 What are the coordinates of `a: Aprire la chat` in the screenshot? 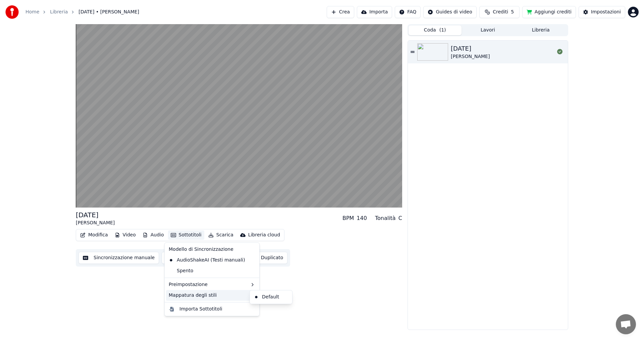 It's located at (626, 324).